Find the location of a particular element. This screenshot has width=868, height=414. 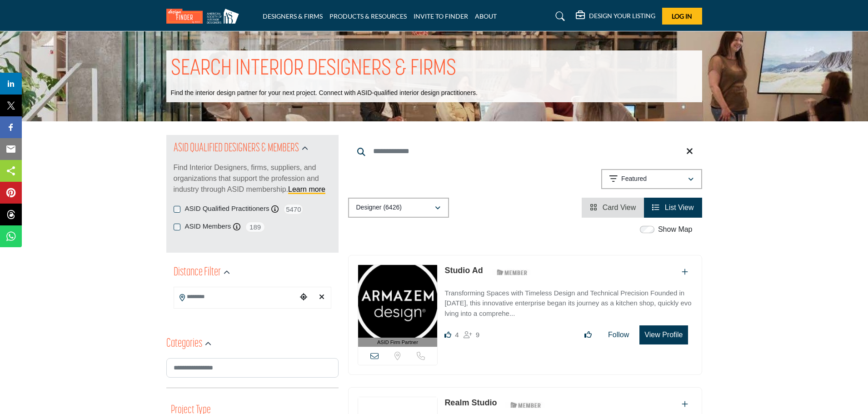

h2: Categories is located at coordinates (184, 344).